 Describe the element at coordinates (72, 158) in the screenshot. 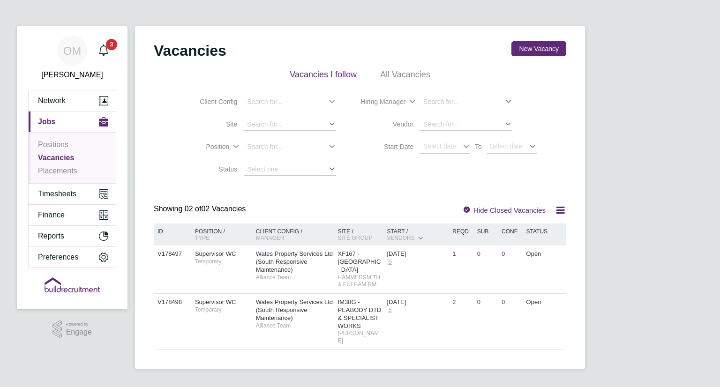

I see `div: Jobs` at that location.